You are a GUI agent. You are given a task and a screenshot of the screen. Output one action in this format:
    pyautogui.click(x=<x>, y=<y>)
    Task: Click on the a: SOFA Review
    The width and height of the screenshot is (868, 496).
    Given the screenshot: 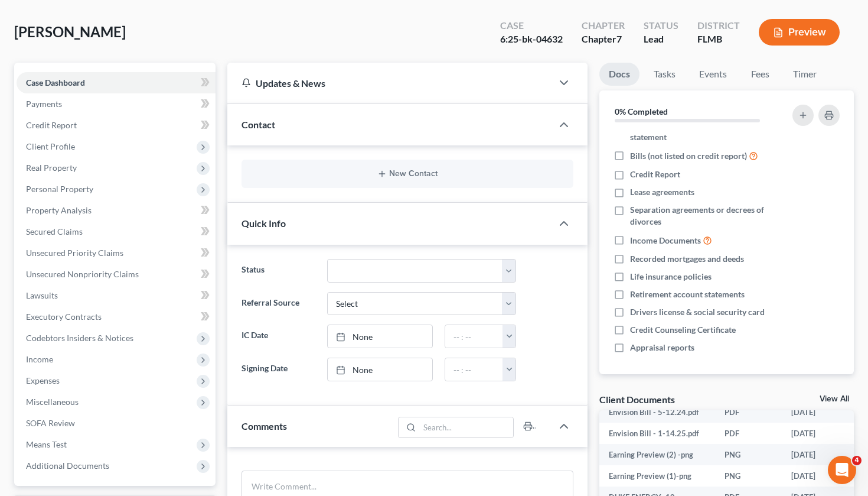 What is the action you would take?
    pyautogui.click(x=116, y=423)
    